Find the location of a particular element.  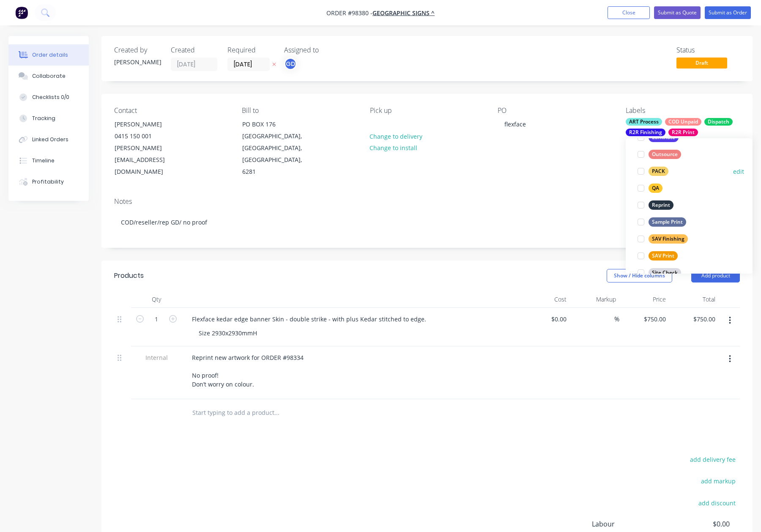

div: Collaborate is located at coordinates (49, 76).